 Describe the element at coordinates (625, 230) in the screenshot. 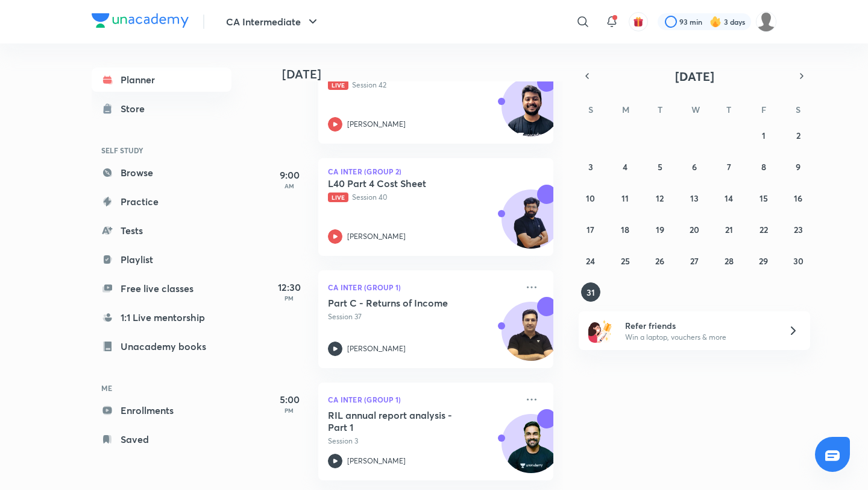

I see `button: August 18, 2025` at that location.